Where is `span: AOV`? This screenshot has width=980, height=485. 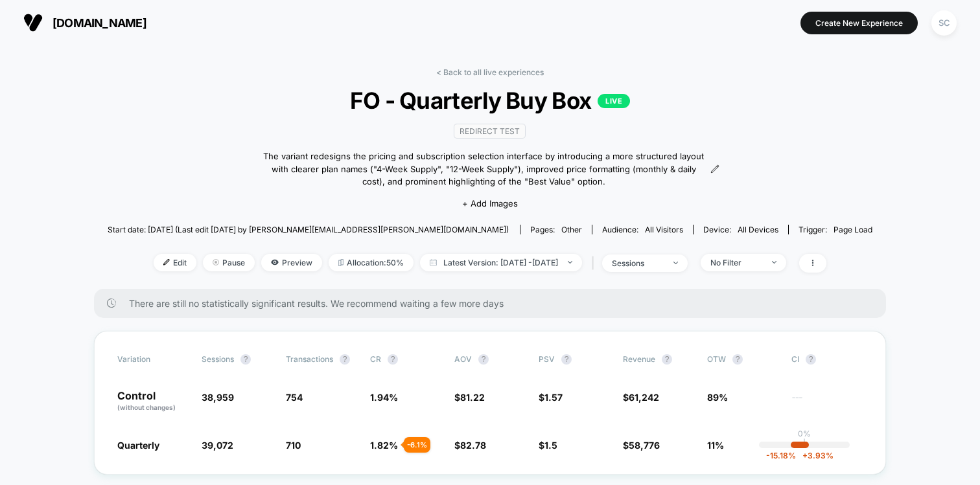 span: AOV is located at coordinates (463, 359).